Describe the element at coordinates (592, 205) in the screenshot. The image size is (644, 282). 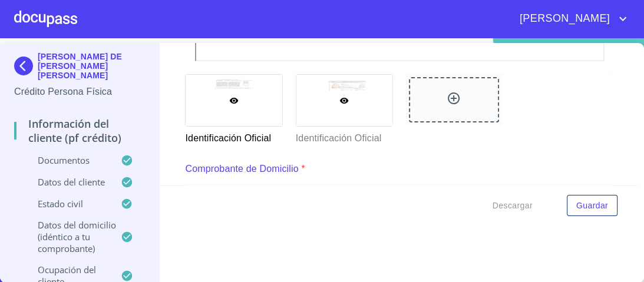
I see `span: Guardar` at that location.